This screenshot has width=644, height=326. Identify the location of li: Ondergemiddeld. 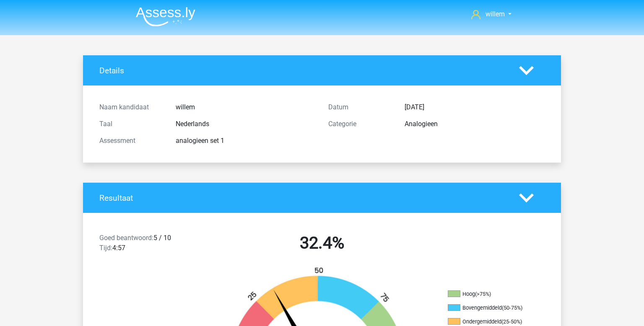
(490, 321).